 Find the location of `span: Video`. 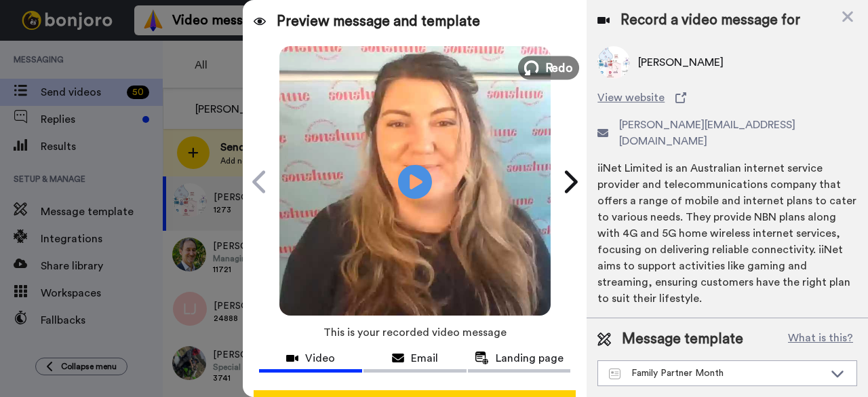

span: Video is located at coordinates (320, 358).